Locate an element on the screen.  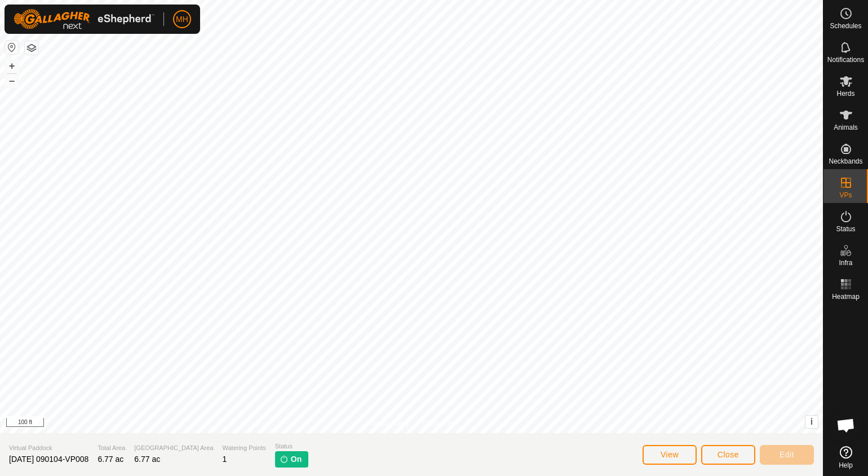
button: i is located at coordinates (812, 421).